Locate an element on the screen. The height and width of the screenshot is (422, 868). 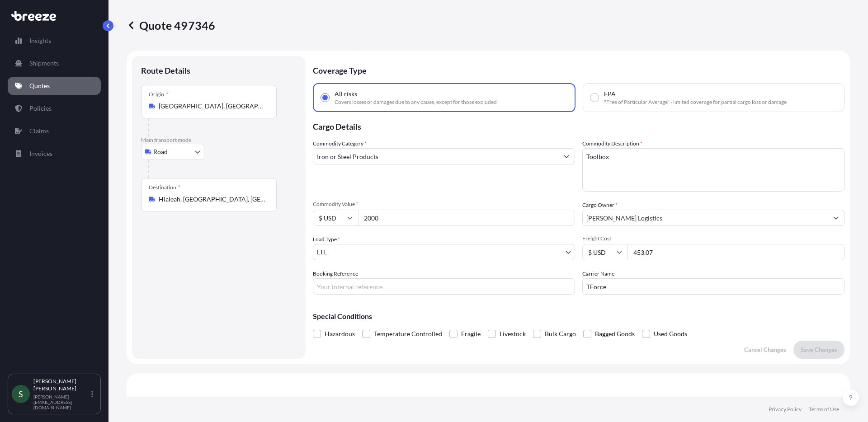
input: Full name is located at coordinates (705, 218).